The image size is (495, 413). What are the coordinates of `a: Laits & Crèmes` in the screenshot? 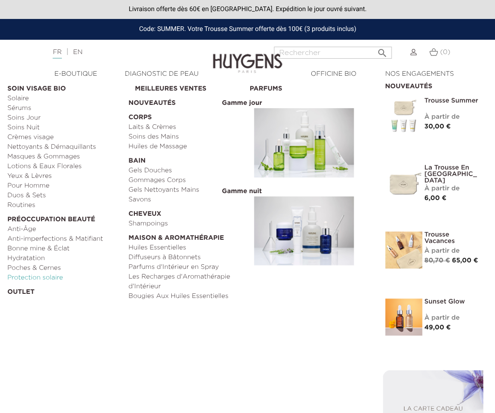 It's located at (186, 127).